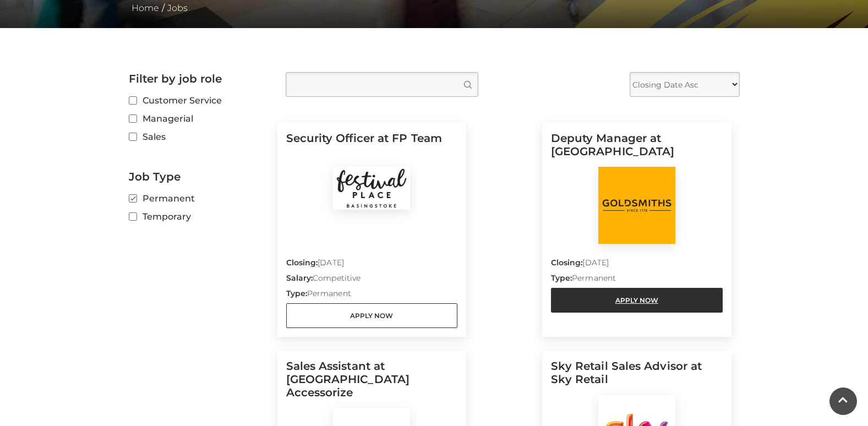 The height and width of the screenshot is (426, 868). I want to click on img: Goldsmiths, so click(637, 205).